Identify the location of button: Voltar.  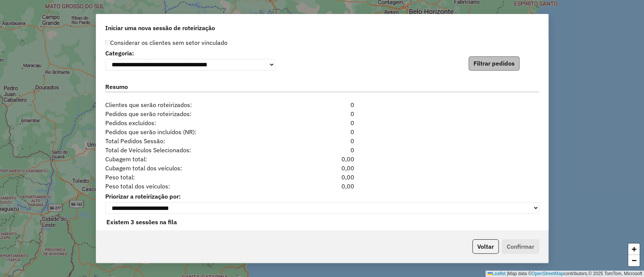
(486, 246).